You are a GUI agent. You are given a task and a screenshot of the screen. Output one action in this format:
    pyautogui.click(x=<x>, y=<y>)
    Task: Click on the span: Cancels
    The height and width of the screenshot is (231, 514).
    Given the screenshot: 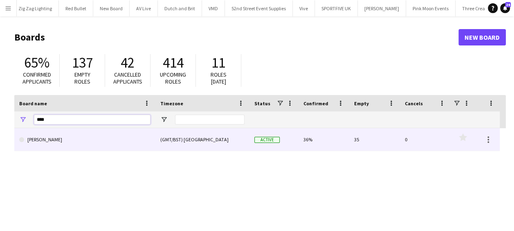 What is the action you would take?
    pyautogui.click(x=414, y=103)
    